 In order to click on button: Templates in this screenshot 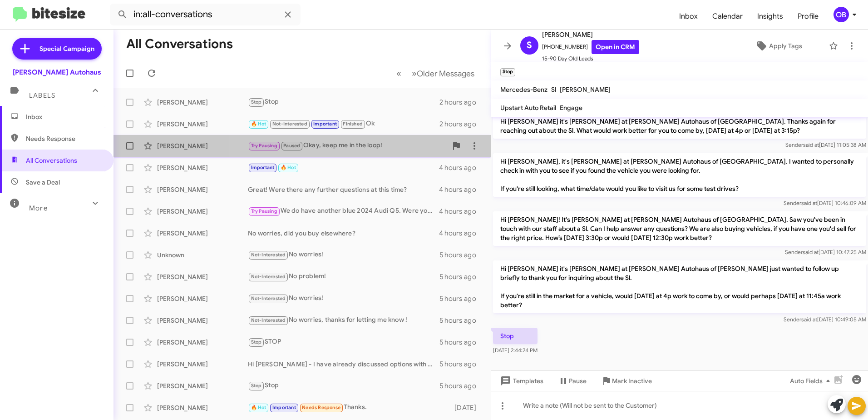, I will do `click(520, 381)`.